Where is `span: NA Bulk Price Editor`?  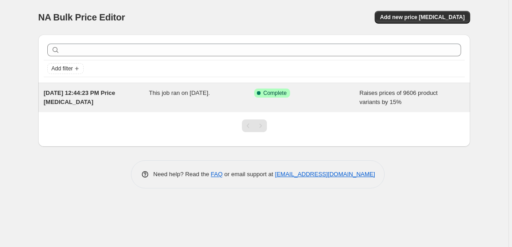 span: NA Bulk Price Editor is located at coordinates (81, 17).